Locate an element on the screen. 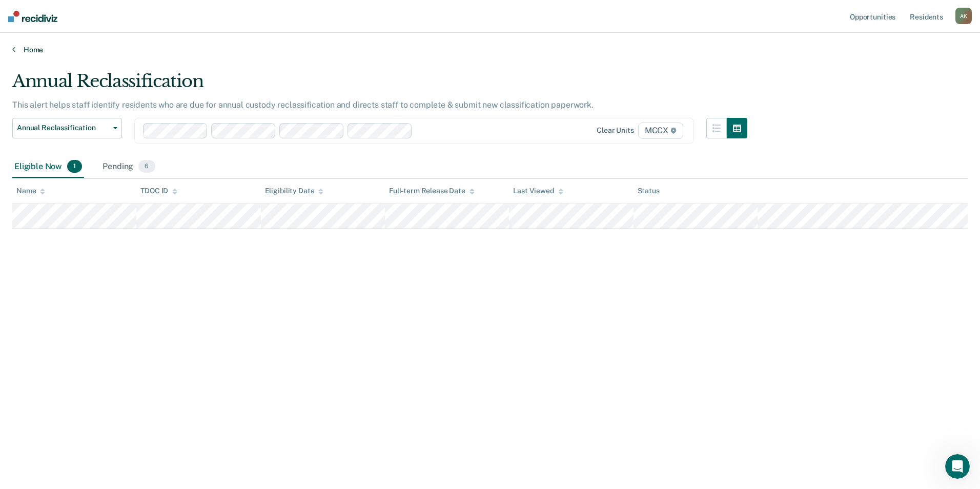  div: Pending6 is located at coordinates (128, 167).